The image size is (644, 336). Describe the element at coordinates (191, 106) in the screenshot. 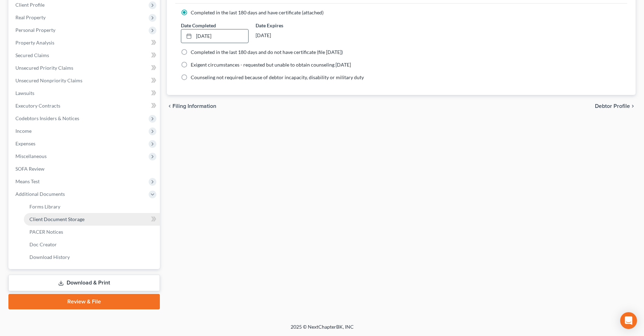

I see `button: chevron_left Filing Information` at that location.